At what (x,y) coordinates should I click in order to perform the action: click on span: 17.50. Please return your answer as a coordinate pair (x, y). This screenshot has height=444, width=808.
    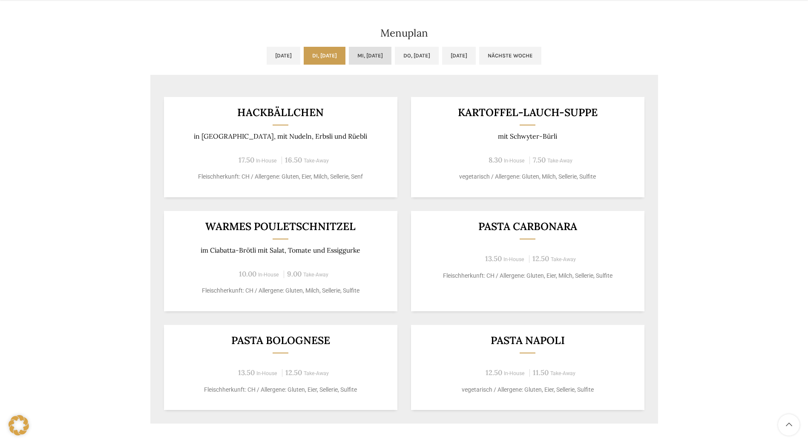
    Looking at the image, I should click on (246, 160).